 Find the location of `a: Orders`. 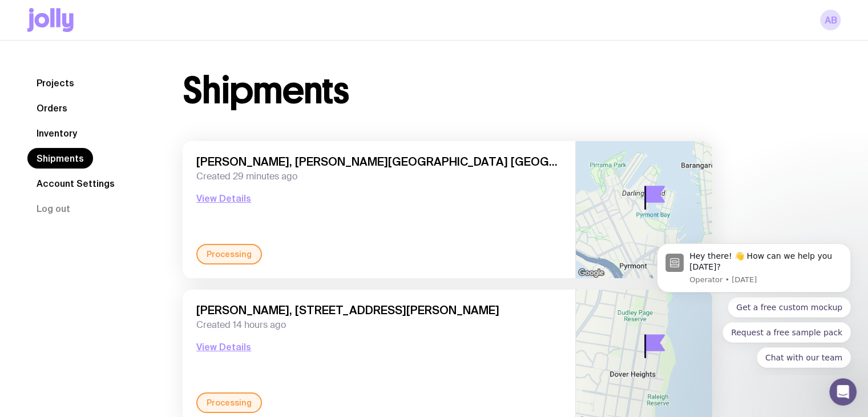

a: Orders is located at coordinates (52, 108).